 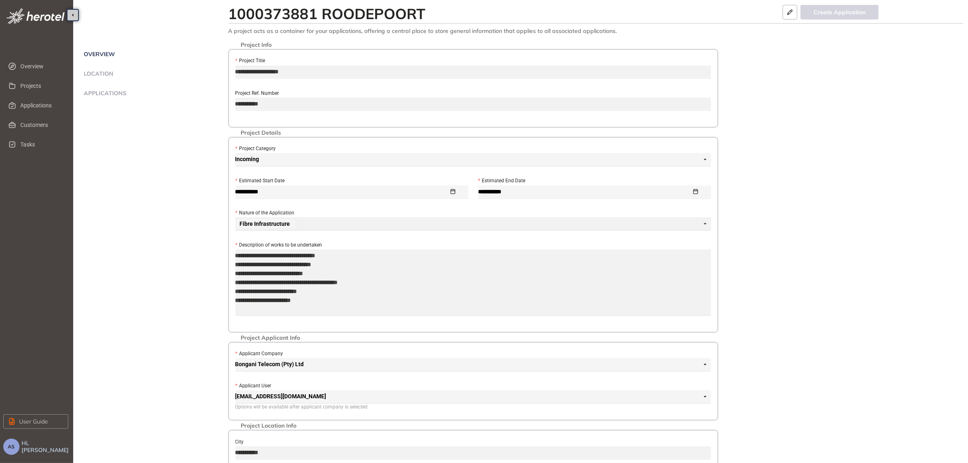 I want to click on span: AS, so click(x=11, y=446).